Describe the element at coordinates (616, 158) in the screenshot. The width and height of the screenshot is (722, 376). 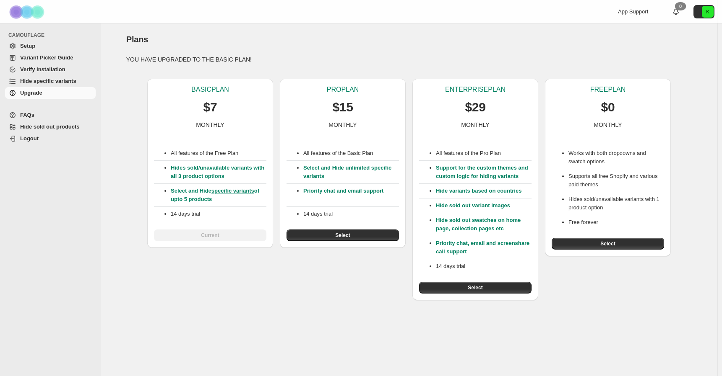
I see `li: Works with both dropdowns and swatch options` at that location.